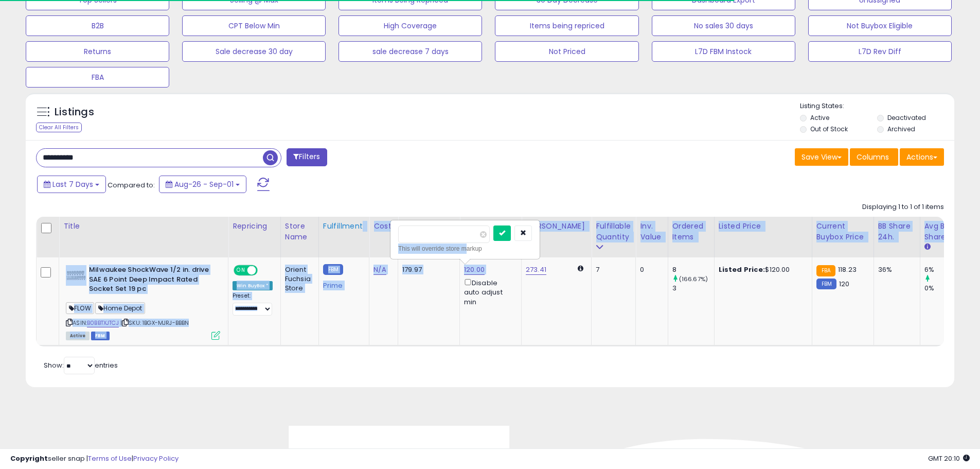  Describe the element at coordinates (474, 270) in the screenshot. I see `a: 120.00` at that location.